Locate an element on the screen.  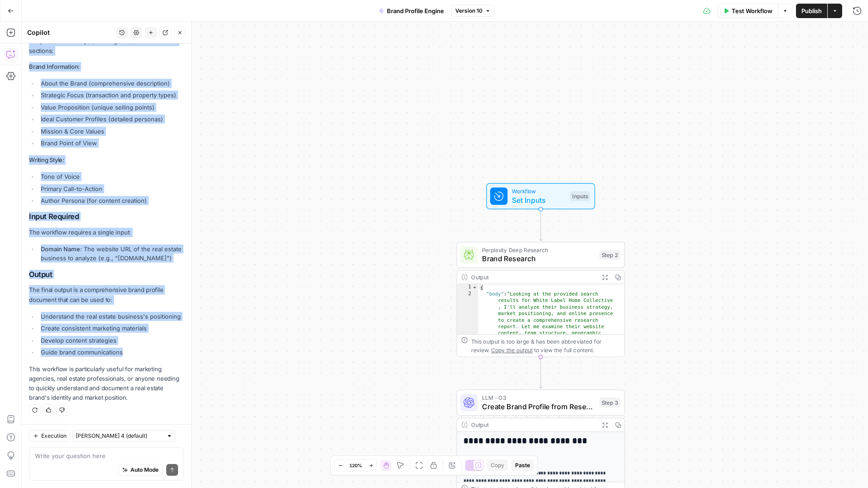
input: Claude Sonnet 4 (default) is located at coordinates (119, 436).